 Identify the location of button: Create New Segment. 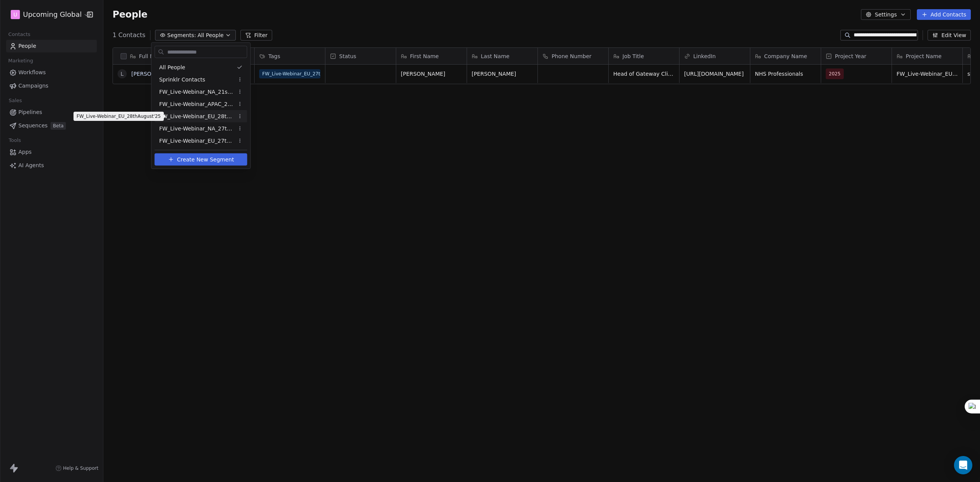
(201, 160).